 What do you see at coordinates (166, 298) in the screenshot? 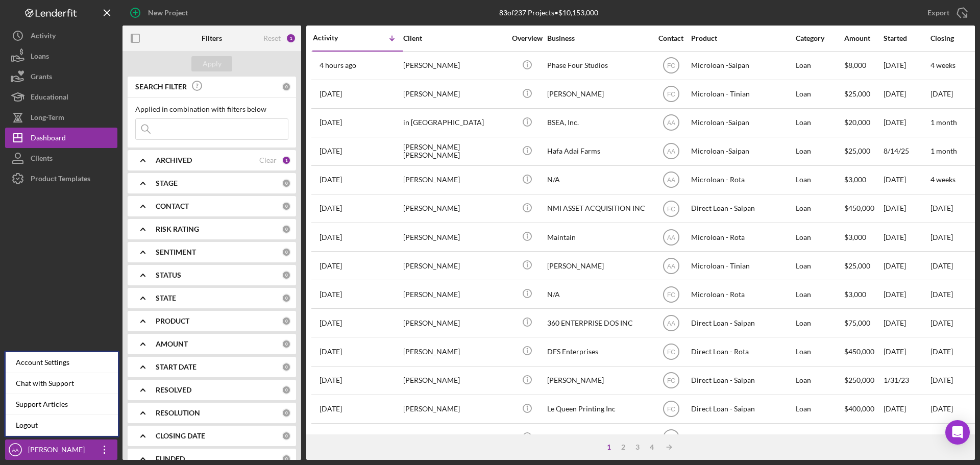
I see `b: STATE` at bounding box center [166, 298].